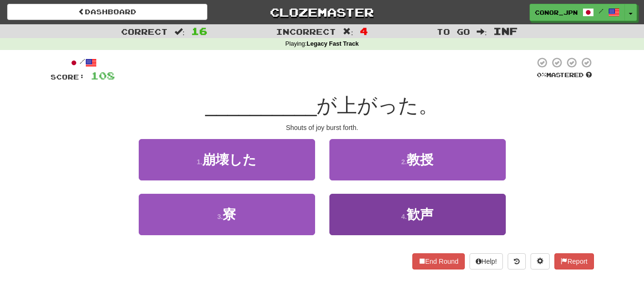 The image size is (644, 289). Describe the element at coordinates (103, 75) in the screenshot. I see `span: 108` at that location.